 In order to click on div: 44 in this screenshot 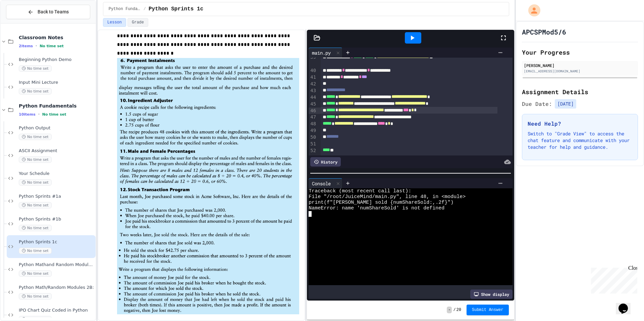, I will do `click(312, 98)`.